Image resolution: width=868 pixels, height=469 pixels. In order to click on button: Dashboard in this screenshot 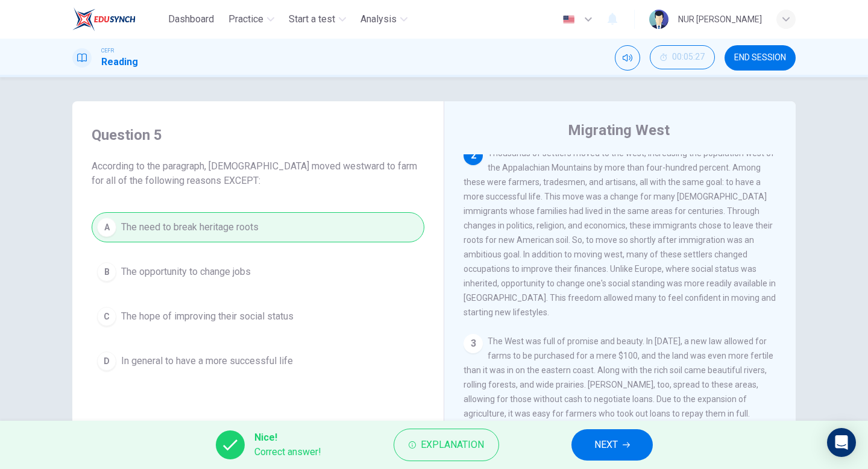, I will do `click(191, 20)`.